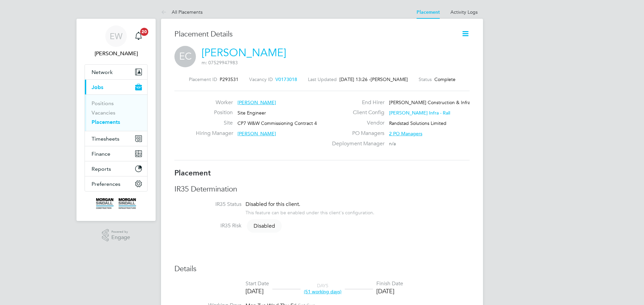  What do you see at coordinates (323, 292) in the screenshot?
I see `span: (51 working days)` at bounding box center [323, 292].